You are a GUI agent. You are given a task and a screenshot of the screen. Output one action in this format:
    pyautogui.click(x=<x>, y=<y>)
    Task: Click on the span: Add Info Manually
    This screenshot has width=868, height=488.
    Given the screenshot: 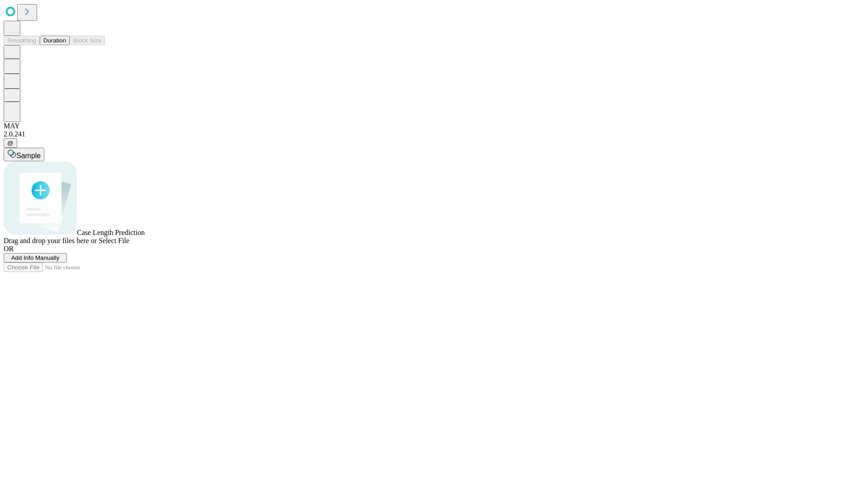 What is the action you would take?
    pyautogui.click(x=35, y=258)
    